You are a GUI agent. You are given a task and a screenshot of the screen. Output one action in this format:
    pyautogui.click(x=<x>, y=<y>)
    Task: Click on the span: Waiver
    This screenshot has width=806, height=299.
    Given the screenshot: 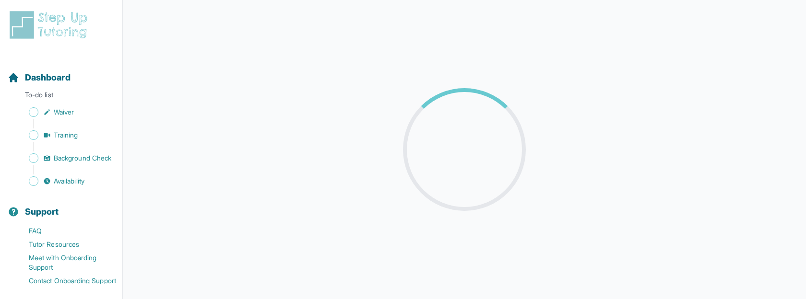 What is the action you would take?
    pyautogui.click(x=64, y=112)
    